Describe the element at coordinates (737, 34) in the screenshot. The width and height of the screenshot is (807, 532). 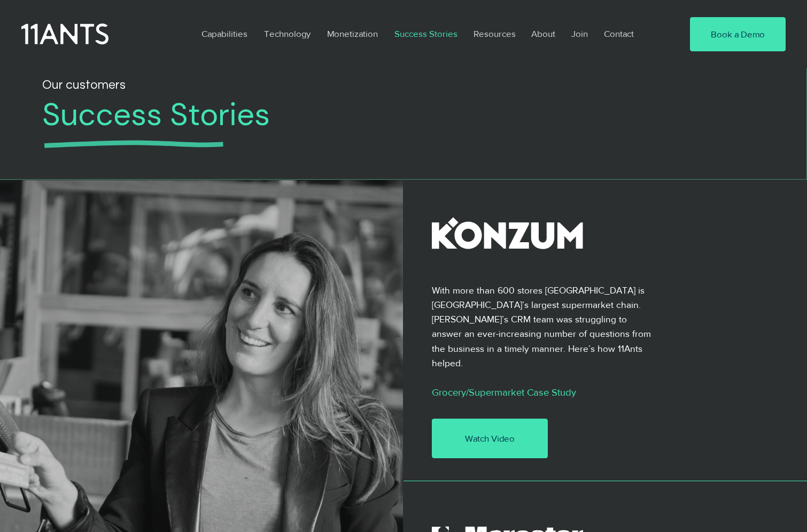
I see `a: Book a Demo` at that location.